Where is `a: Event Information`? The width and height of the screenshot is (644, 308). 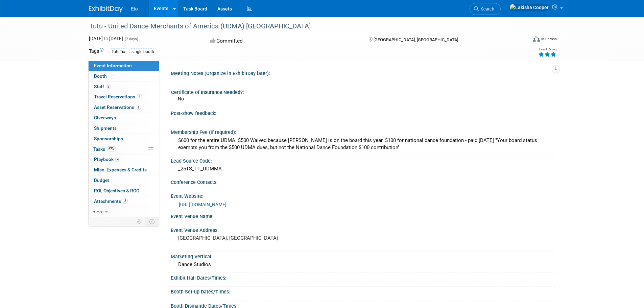 a: Event Information is located at coordinates (124, 66).